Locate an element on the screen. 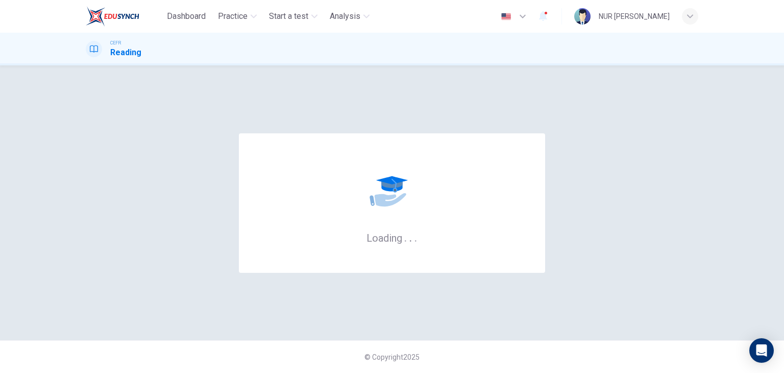 This screenshot has width=784, height=373. span: Start a test is located at coordinates (288, 16).